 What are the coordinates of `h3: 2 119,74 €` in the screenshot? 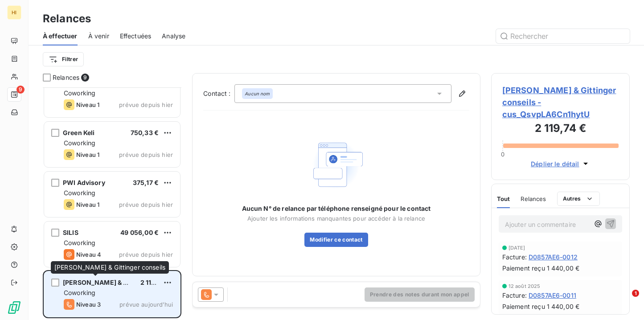 It's located at (561, 129).